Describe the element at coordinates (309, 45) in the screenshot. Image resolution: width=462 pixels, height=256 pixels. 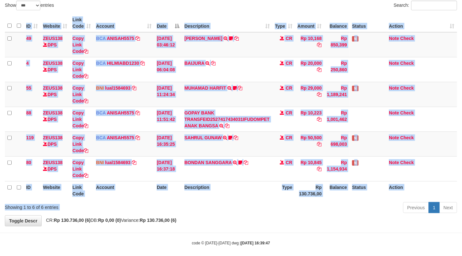
I see `td: Rp 10,168` at that location.